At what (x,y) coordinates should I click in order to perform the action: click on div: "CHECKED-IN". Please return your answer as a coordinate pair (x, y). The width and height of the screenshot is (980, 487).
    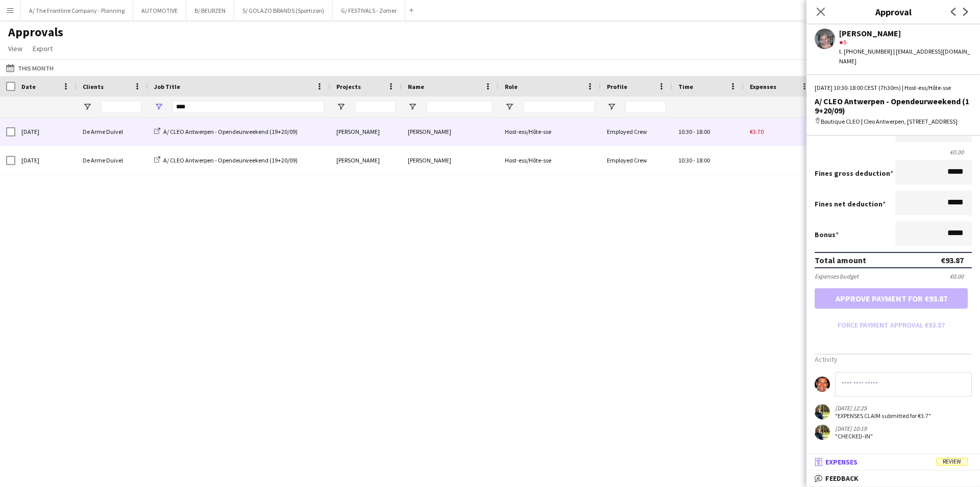
    Looking at the image, I should click on (854, 436).